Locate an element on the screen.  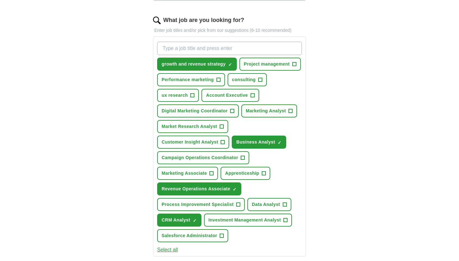
button: Performance marketing is located at coordinates (191, 80).